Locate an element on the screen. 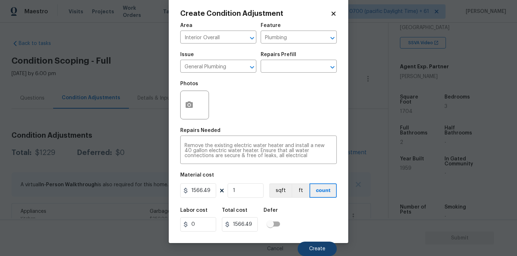 The width and height of the screenshot is (517, 256). textarea: Remove the existing electric water heater and install a new 40 gallon electric water heater. Ensu... is located at coordinates (259, 151).